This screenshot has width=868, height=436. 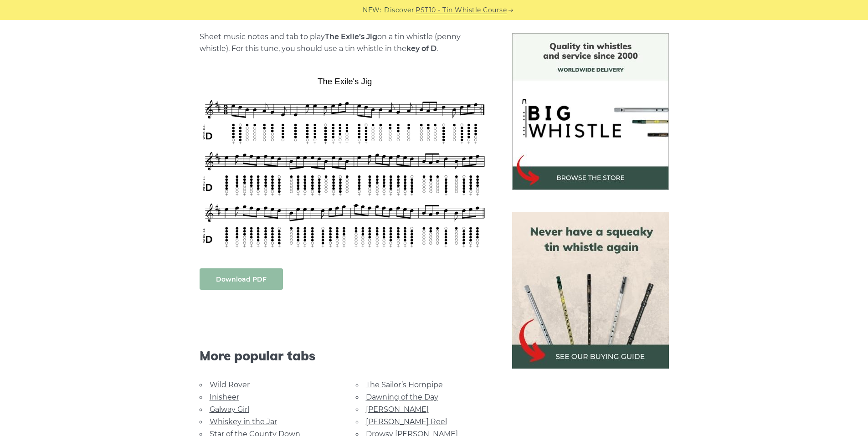 What do you see at coordinates (422, 48) in the screenshot?
I see `strong: key of D` at bounding box center [422, 48].